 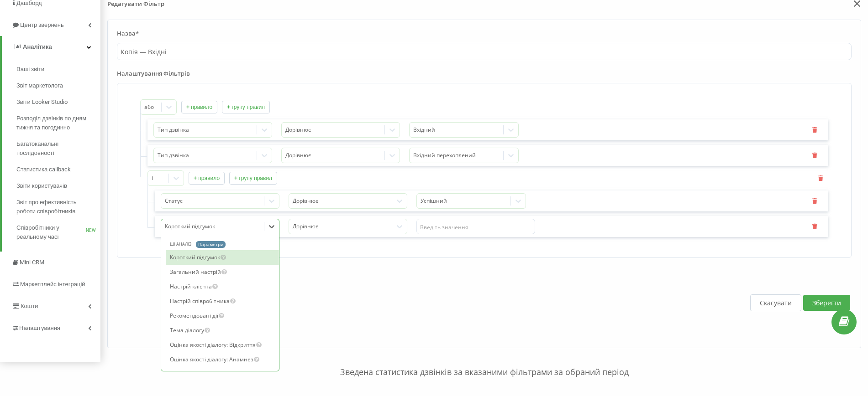 What do you see at coordinates (59, 207) in the screenshot?
I see `a: Звіт про ефективність роботи співробітників` at bounding box center [59, 207].